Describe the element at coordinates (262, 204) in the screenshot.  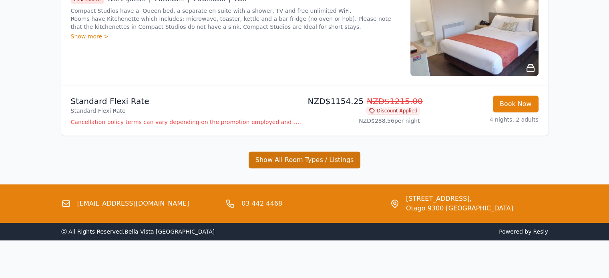
I see `a: 03 442 4468` at that location.